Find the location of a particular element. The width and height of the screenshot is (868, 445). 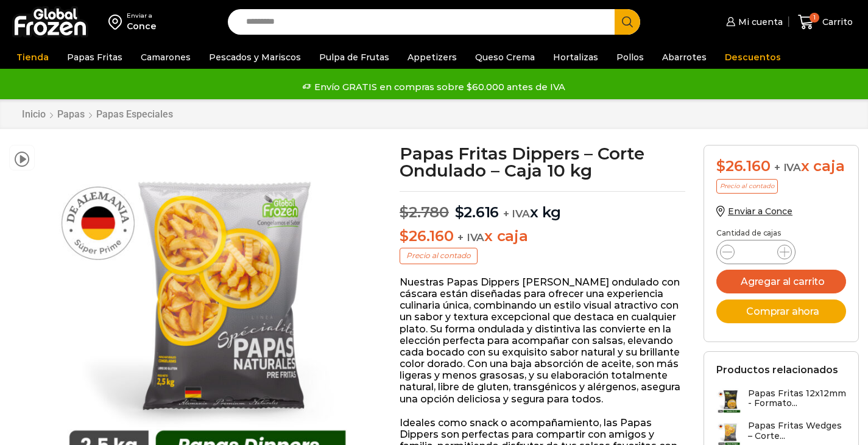

a: Appetizers is located at coordinates (432, 57).